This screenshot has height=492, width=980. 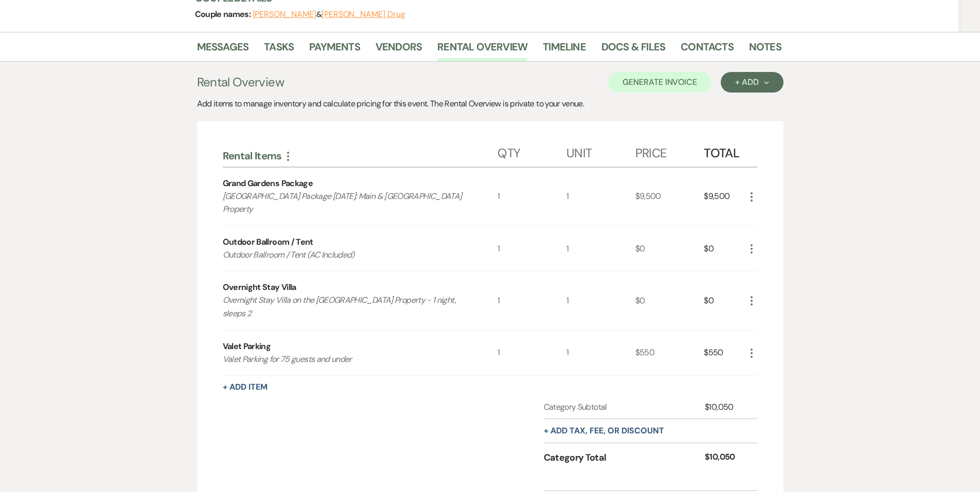 I want to click on button: + Add, so click(x=752, y=82).